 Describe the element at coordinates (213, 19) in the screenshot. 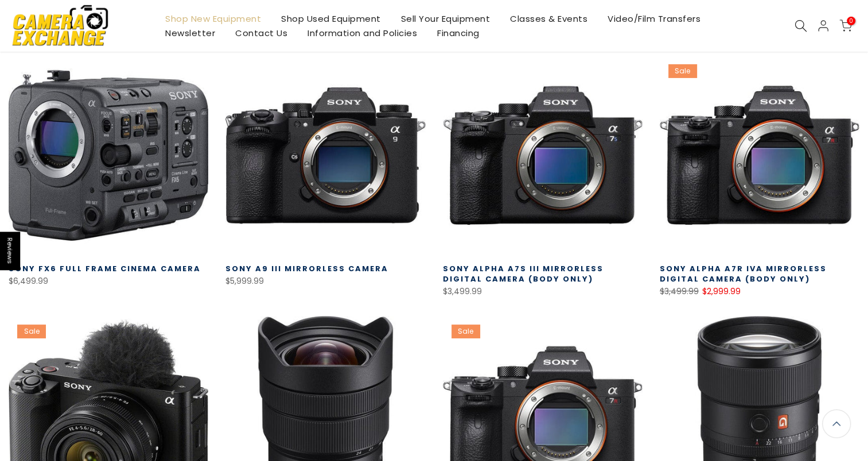

I see `a: Shop New Equipment` at that location.